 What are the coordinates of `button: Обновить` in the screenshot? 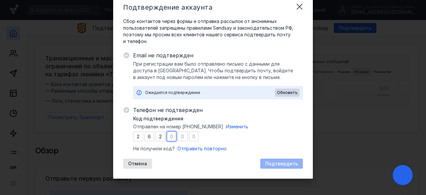 It's located at (288, 93).